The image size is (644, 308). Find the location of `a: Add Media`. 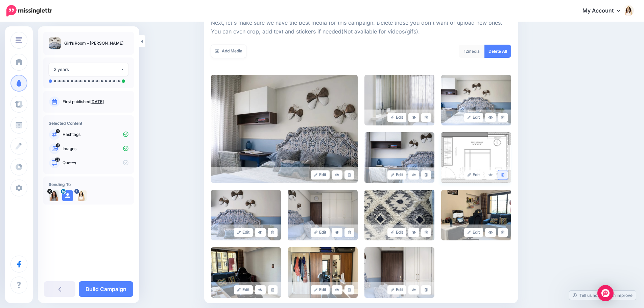

a: Add Media is located at coordinates (229, 51).